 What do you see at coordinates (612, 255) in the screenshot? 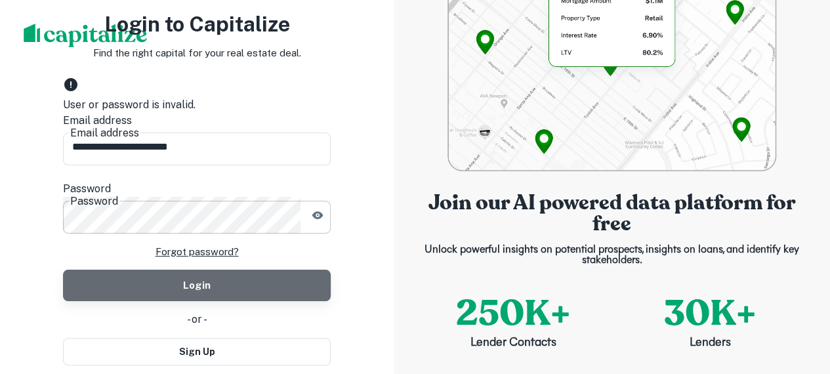
I see `p: Unlock powerful insights on potential prospects, insights on loans, and identify key stakeholders.` at bounding box center [612, 255].